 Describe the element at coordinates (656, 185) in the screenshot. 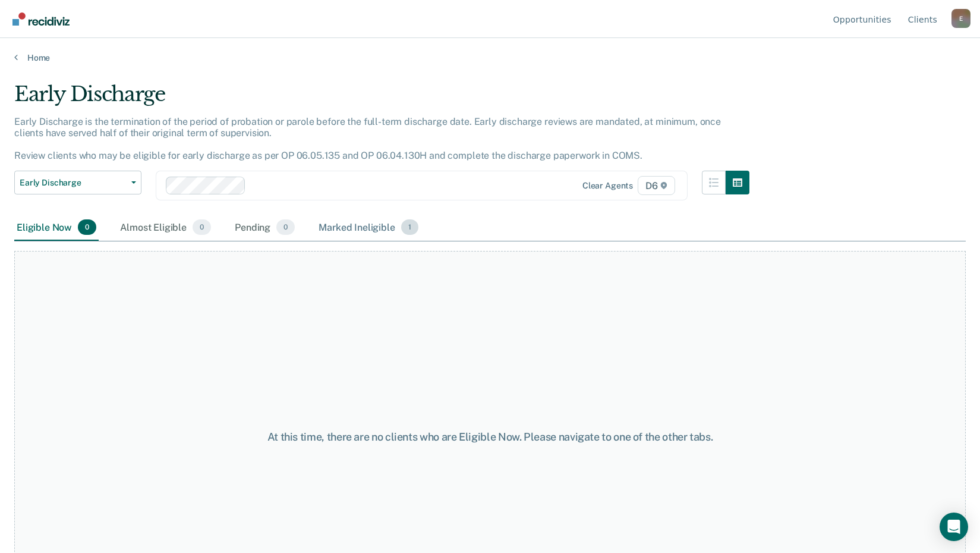

I see `span: D6` at that location.